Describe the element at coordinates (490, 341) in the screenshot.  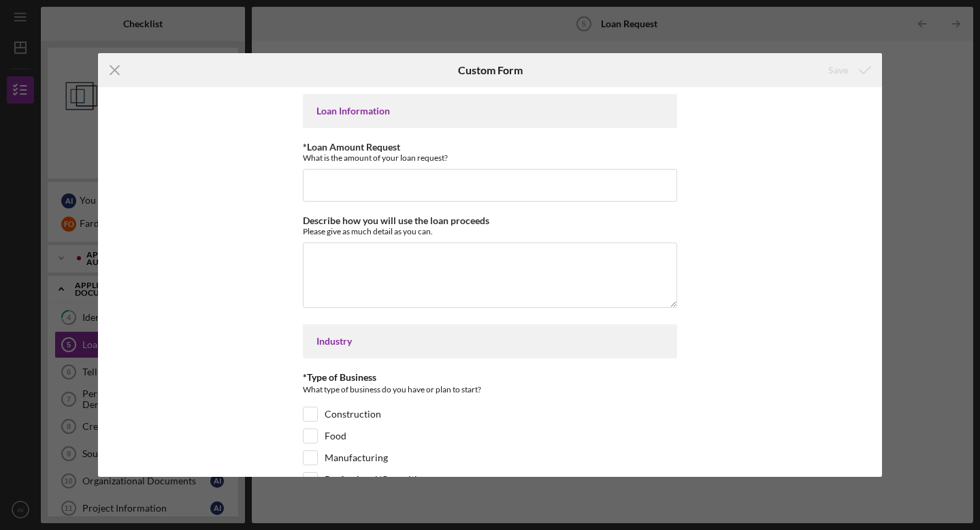
I see `div: Industry` at that location.